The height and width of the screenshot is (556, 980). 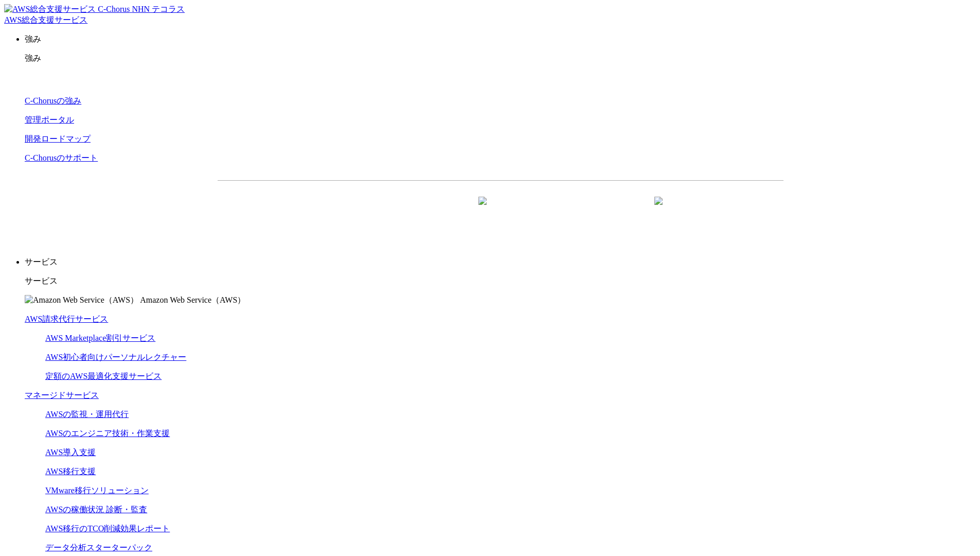 I want to click on a: AWSの稼働状況 診断・監査, so click(x=96, y=509).